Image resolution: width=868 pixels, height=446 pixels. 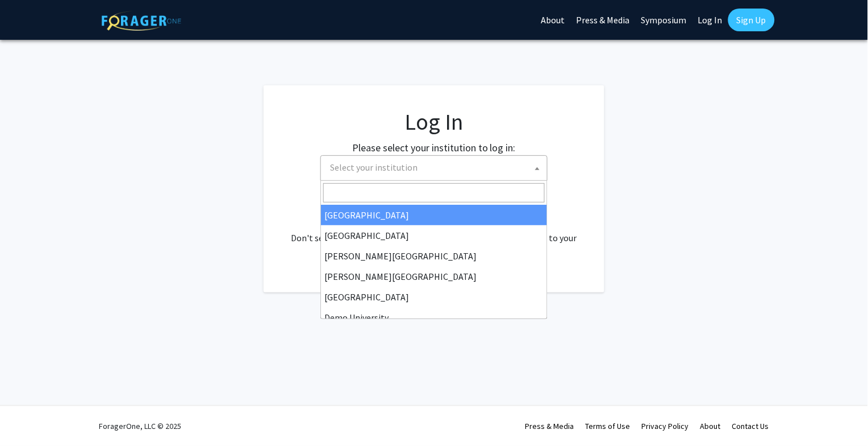 I want to click on a: Terms of Use, so click(x=608, y=426).